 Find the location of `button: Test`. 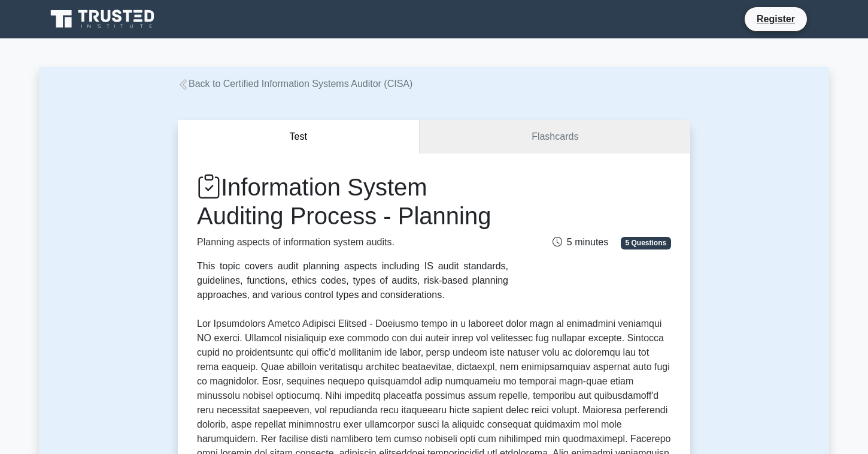

button: Test is located at coordinates (299, 137).